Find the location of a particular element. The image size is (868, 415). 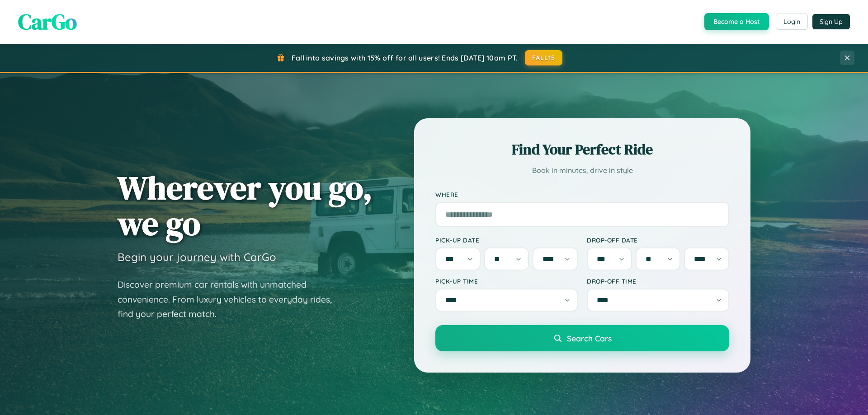

p: Book in minutes, drive in style is located at coordinates (582, 171).